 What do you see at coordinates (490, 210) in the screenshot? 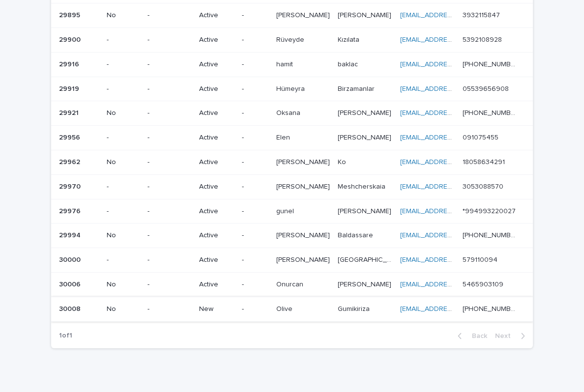
I see `p: *994993220027` at bounding box center [490, 210].